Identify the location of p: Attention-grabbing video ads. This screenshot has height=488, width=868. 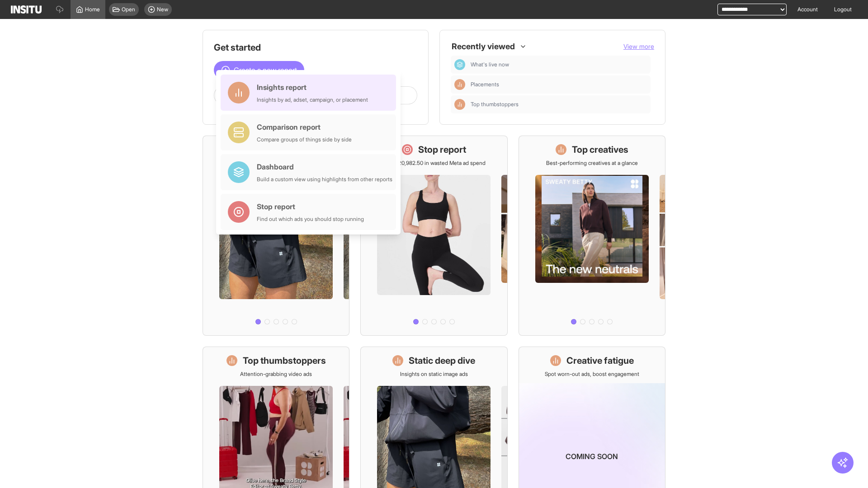
(275, 374).